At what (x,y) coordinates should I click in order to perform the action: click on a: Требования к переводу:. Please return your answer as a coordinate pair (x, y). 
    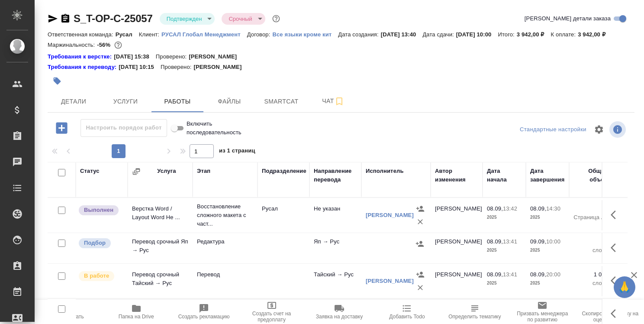
    Looking at the image, I should click on (83, 67).